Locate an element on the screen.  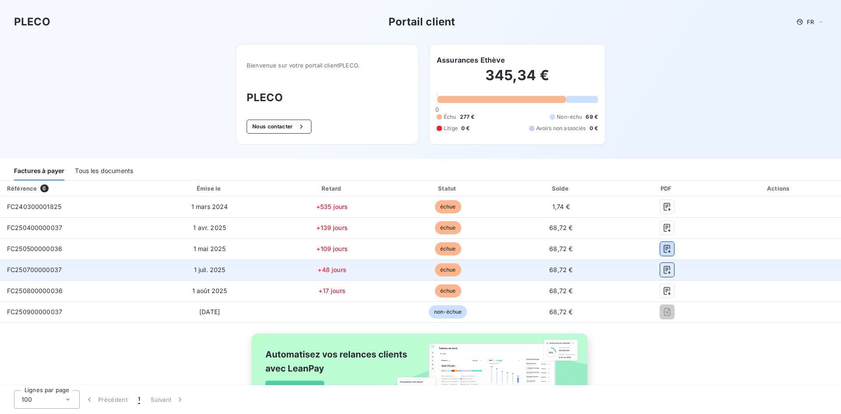
button: Précédent is located at coordinates (106, 399).